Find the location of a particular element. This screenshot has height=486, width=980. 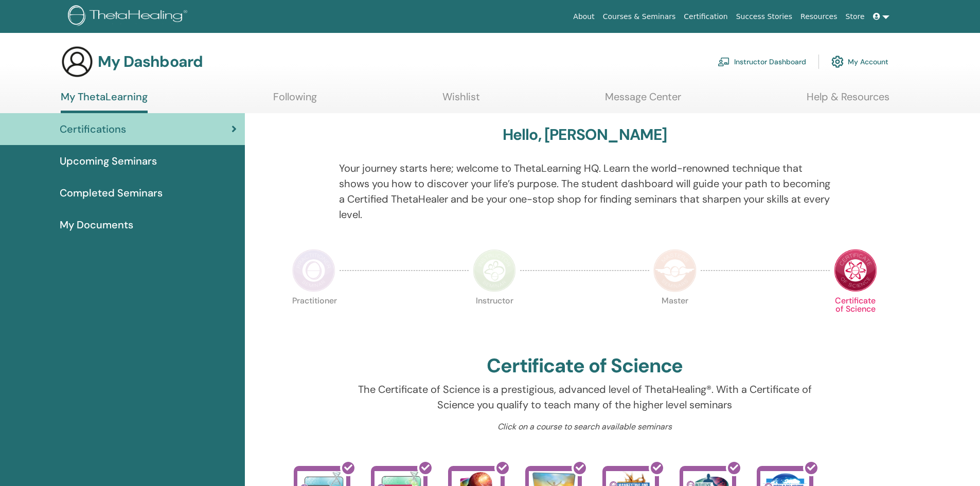

img: cog.svg is located at coordinates (838, 62).